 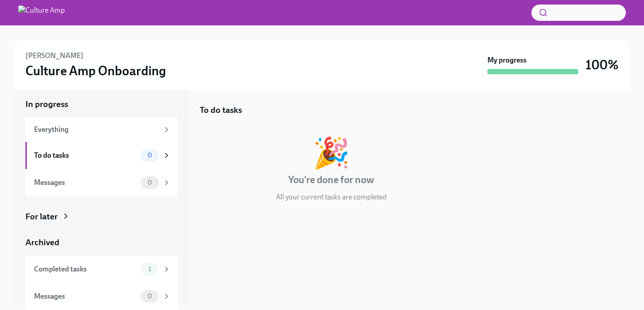 I want to click on a: Completed tasks1, so click(x=102, y=269).